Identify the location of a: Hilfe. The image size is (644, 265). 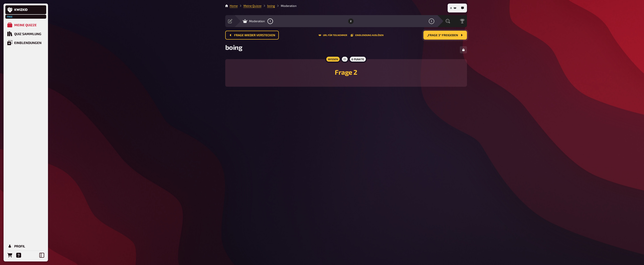
(19, 256).